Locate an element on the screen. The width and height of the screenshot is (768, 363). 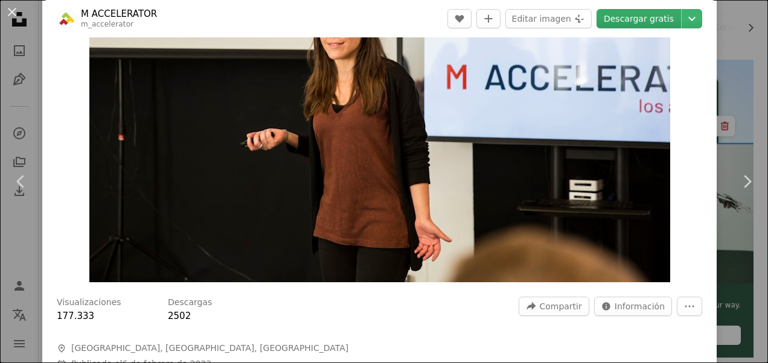
a: M ACCELERATOR is located at coordinates (119, 14).